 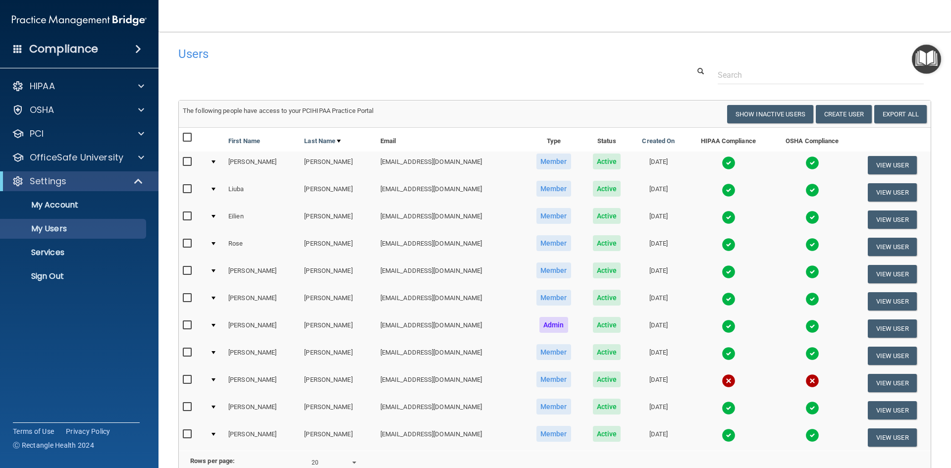 What do you see at coordinates (78, 181) in the screenshot?
I see `a: Settings` at bounding box center [78, 181].